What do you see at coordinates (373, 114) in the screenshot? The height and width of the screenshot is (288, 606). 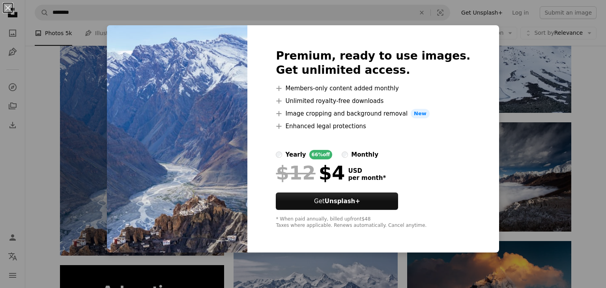 I see `li: Image cropping and background removal` at bounding box center [373, 114].